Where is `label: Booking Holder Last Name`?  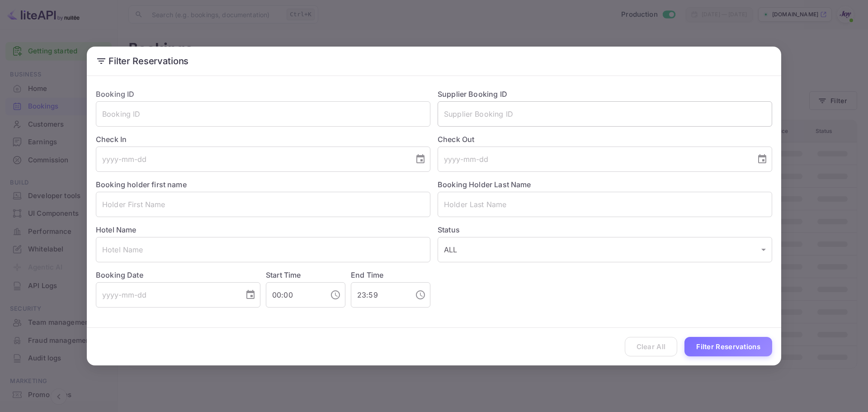 label: Booking Holder Last Name is located at coordinates (485, 185).